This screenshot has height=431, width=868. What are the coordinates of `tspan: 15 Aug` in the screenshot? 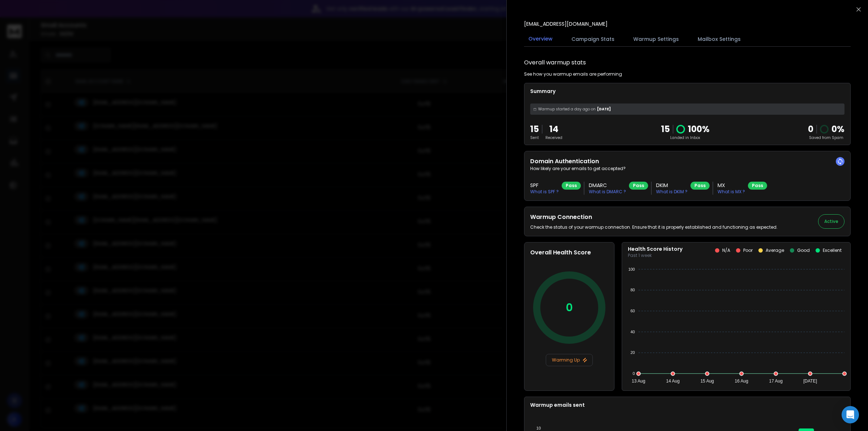 It's located at (707, 381).